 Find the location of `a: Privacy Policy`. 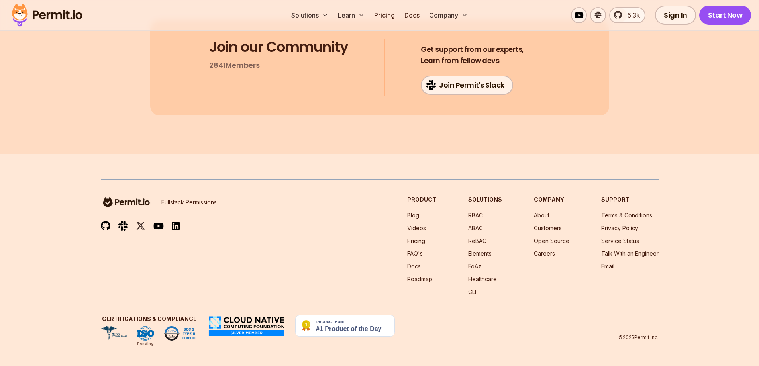

a: Privacy Policy is located at coordinates (619, 228).